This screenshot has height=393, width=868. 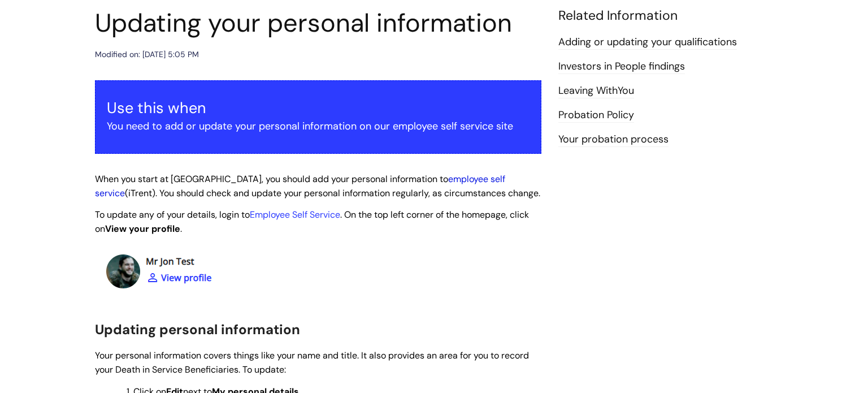 I want to click on a: Probation Policy, so click(x=596, y=115).